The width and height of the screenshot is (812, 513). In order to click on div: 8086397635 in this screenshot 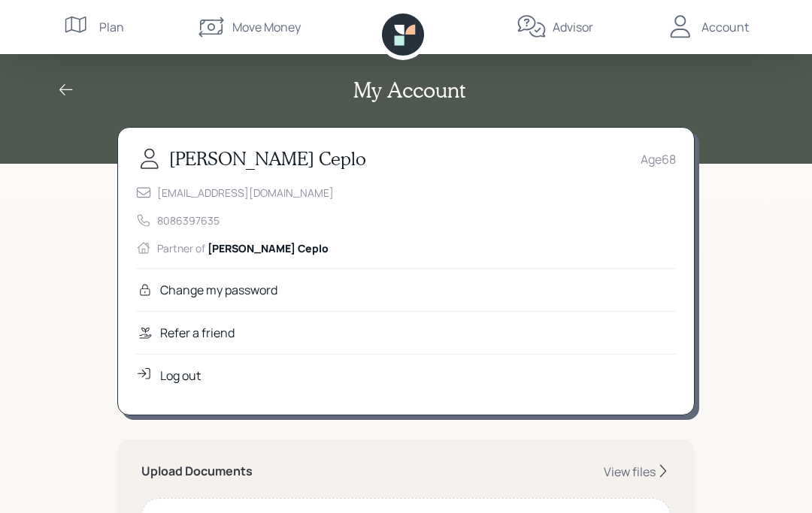, I will do `click(188, 220)`.